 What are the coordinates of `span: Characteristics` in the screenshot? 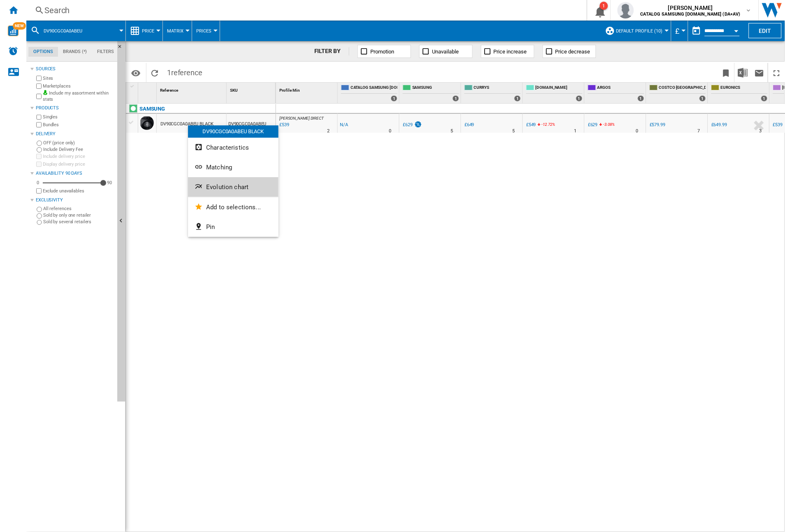 It's located at (227, 148).